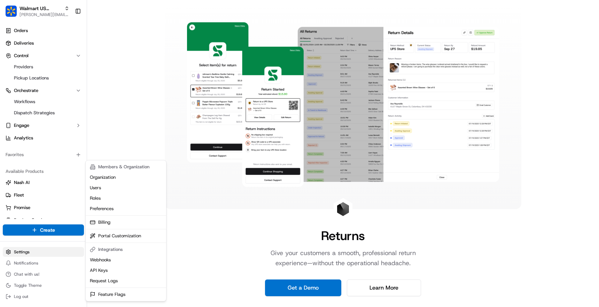 The image size is (599, 307). What do you see at coordinates (126, 249) in the screenshot?
I see `div: Integrations` at bounding box center [126, 249].